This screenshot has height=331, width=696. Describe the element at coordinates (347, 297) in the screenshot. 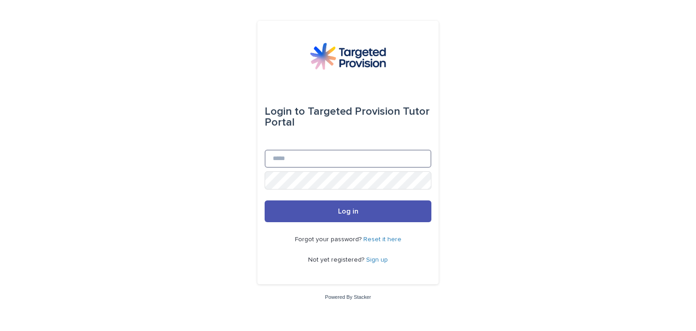

I see `a: Powered By Stacker` at that location.